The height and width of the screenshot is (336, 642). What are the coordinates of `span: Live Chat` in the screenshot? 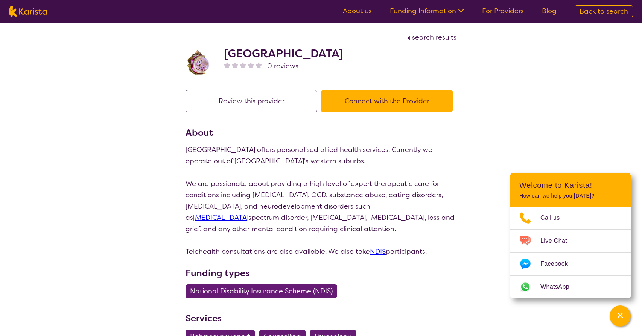 It's located at (558, 241).